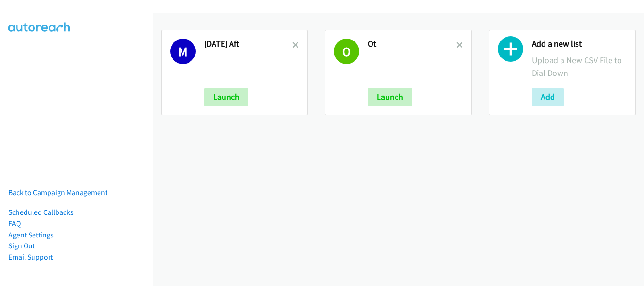 This screenshot has width=644, height=286. Describe the element at coordinates (30, 257) in the screenshot. I see `a: Email Support` at that location.